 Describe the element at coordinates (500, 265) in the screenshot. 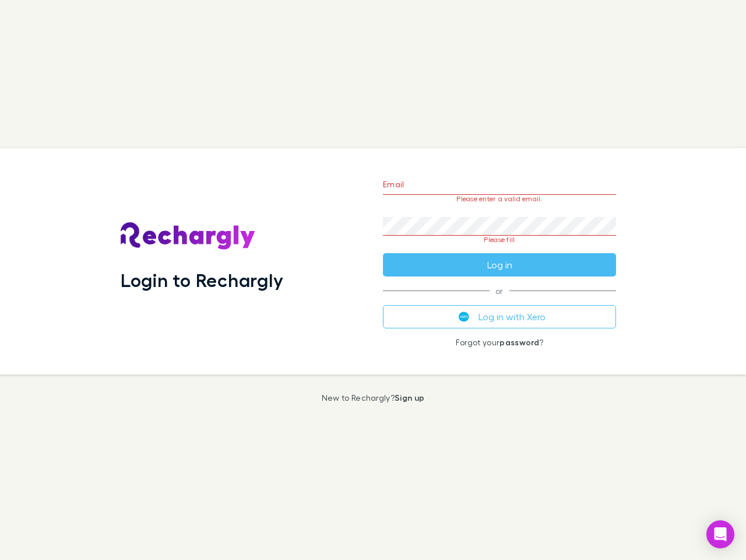

I see `button: Log in` at that location.